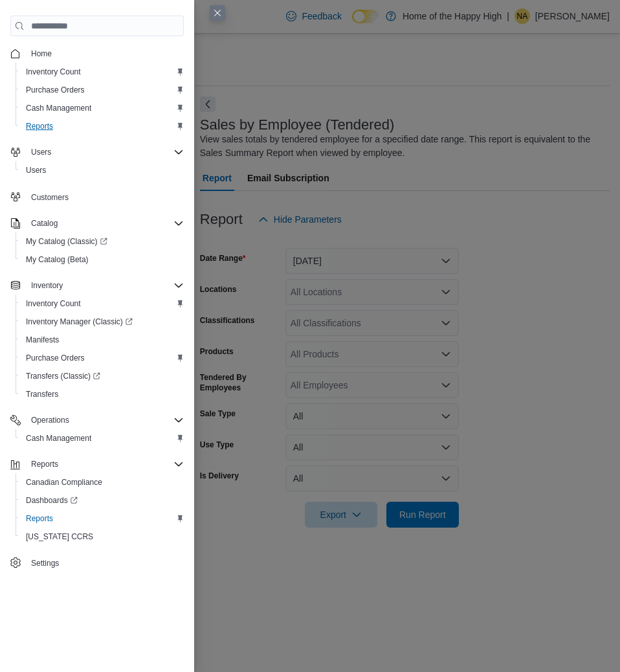 This screenshot has width=620, height=672. What do you see at coordinates (102, 536) in the screenshot?
I see `span: Washington CCRS` at bounding box center [102, 536].